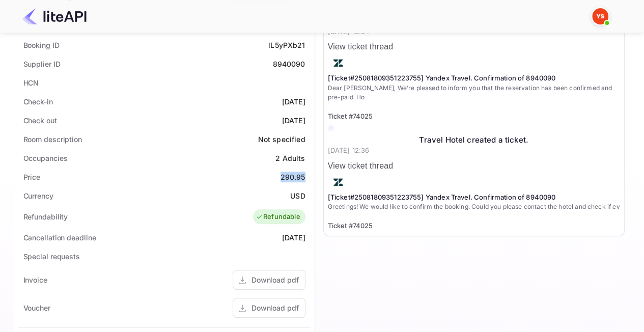  Describe the element at coordinates (55, 17) in the screenshot. I see `img: LiteAPI Logo` at that location.